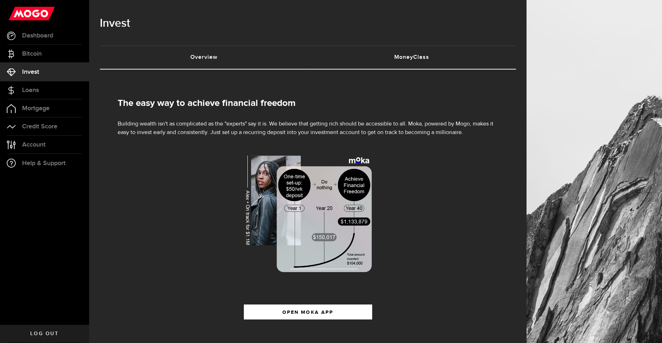  Describe the element at coordinates (30, 90) in the screenshot. I see `span: Loans` at that location.